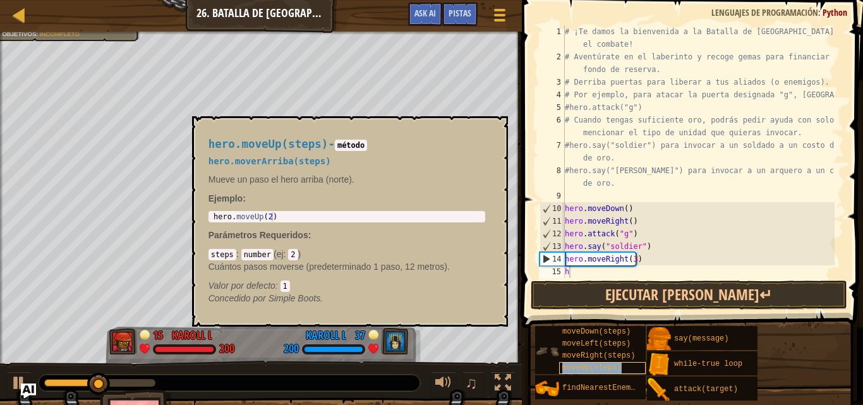 The width and height of the screenshot is (863, 405). Describe the element at coordinates (19, 384) in the screenshot. I see `button: Ctrl + P: Play` at that location.